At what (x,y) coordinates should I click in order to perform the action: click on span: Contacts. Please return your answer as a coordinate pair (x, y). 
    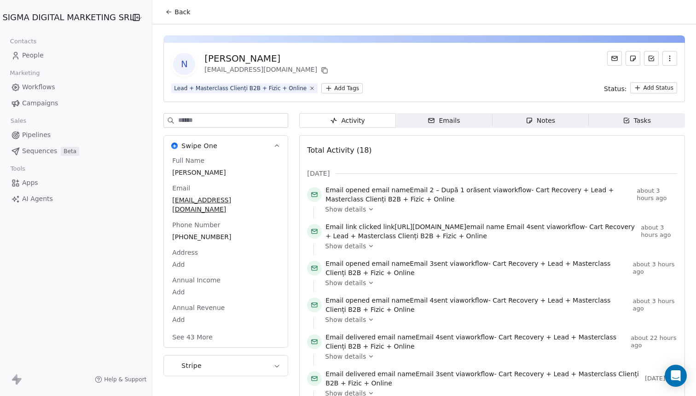
    Looking at the image, I should click on (23, 41).